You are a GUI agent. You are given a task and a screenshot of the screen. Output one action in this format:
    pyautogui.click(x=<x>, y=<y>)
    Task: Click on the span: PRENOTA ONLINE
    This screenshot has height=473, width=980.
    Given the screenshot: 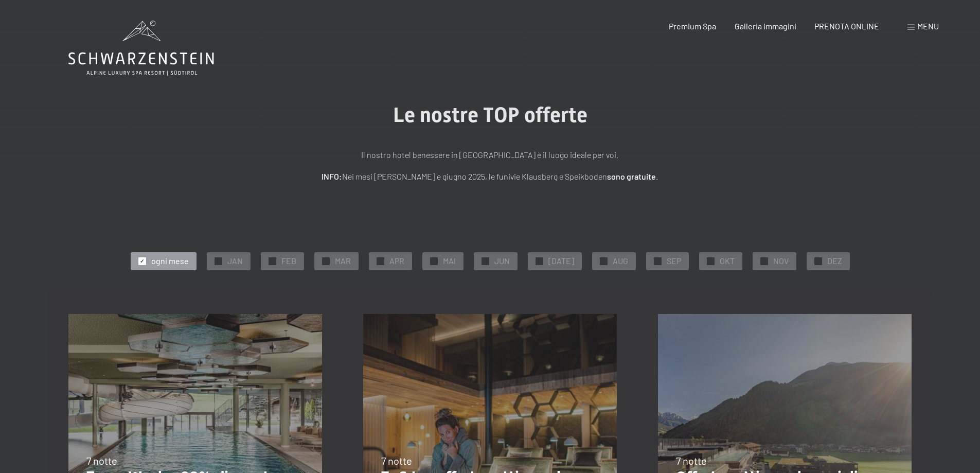 What is the action you would take?
    pyautogui.click(x=847, y=25)
    